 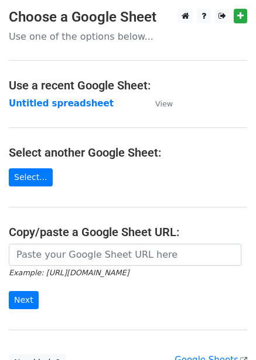 I want to click on h3: Choose a Google Sheet, so click(x=128, y=17).